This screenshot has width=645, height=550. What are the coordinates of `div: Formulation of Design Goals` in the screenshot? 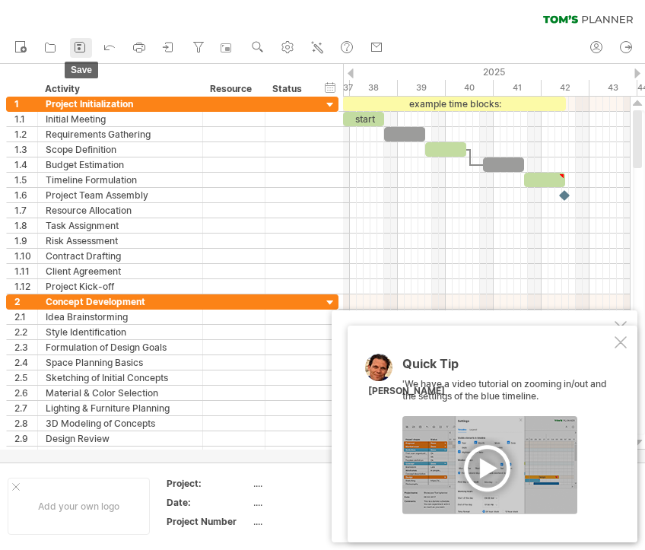 It's located at (120, 347).